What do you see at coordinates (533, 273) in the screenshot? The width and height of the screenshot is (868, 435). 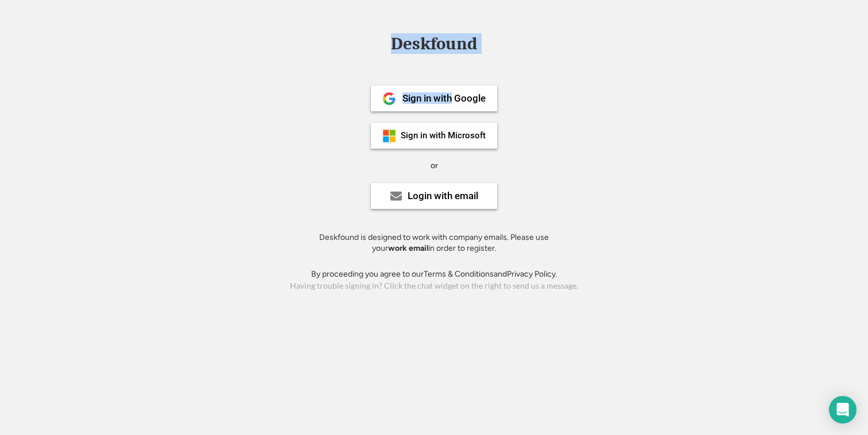 I see `a: Privacy Policy.` at bounding box center [533, 273].